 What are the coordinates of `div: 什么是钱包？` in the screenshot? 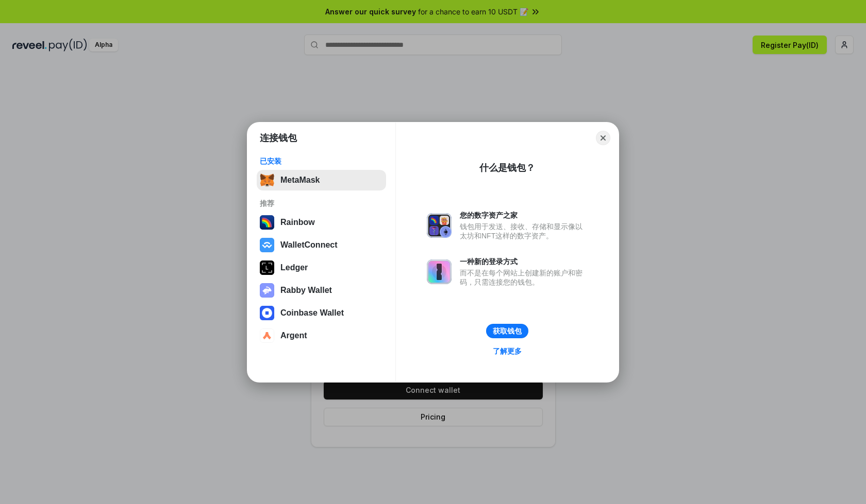 It's located at (507, 168).